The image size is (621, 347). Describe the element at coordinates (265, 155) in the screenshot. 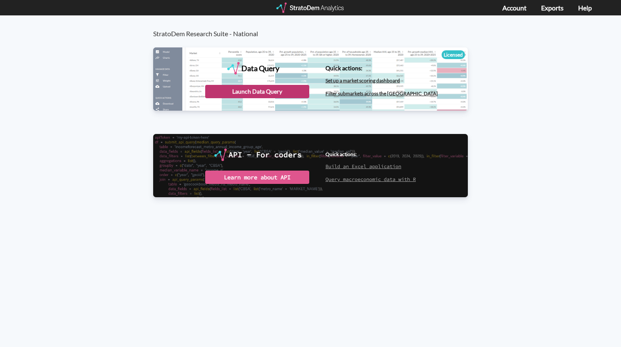

I see `div: API - For coders` at that location.